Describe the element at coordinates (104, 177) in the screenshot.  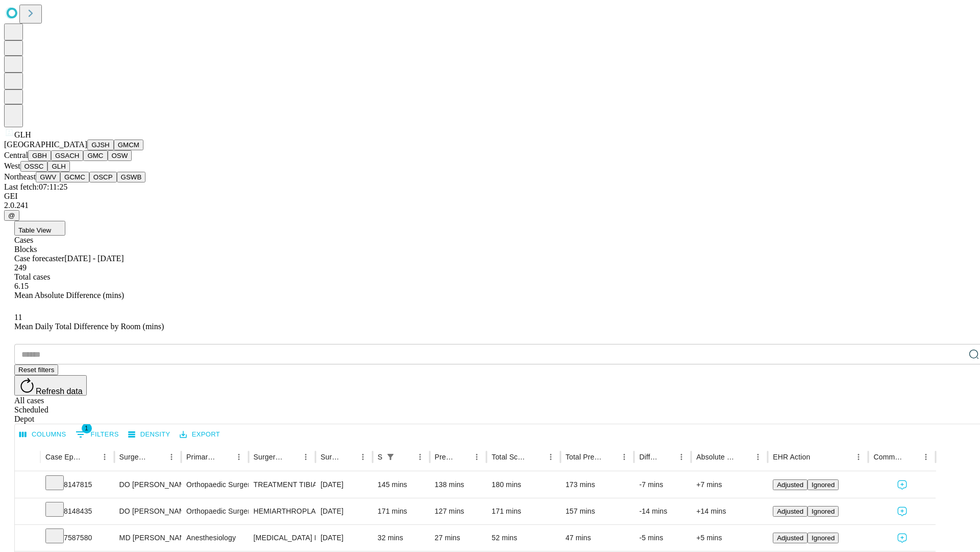
I see `button: OSCP` at that location.